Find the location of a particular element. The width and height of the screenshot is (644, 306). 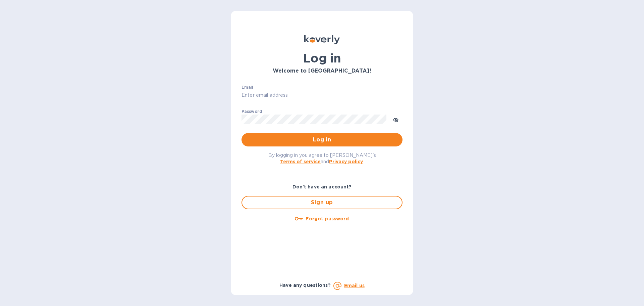

b: Terms of service is located at coordinates (300, 161).